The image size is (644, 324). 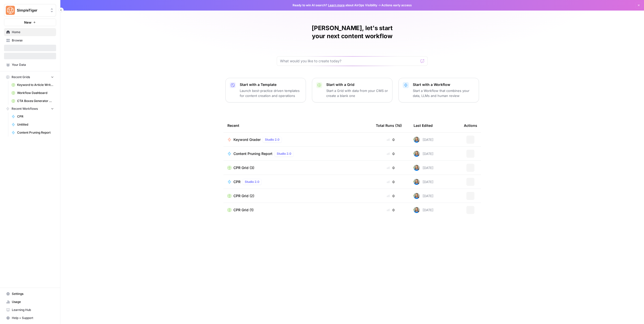 I want to click on a: Untitled, so click(x=33, y=125).